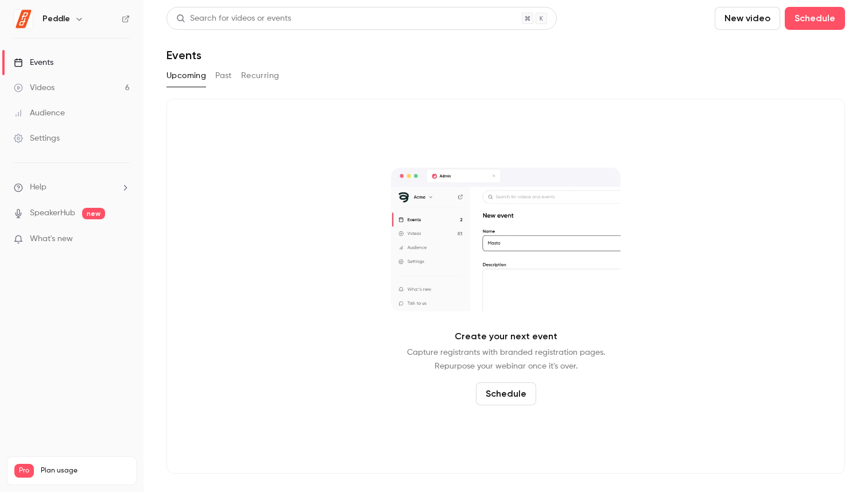 This screenshot has width=868, height=492. What do you see at coordinates (233, 18) in the screenshot?
I see `div: Search for videos or events` at bounding box center [233, 18].